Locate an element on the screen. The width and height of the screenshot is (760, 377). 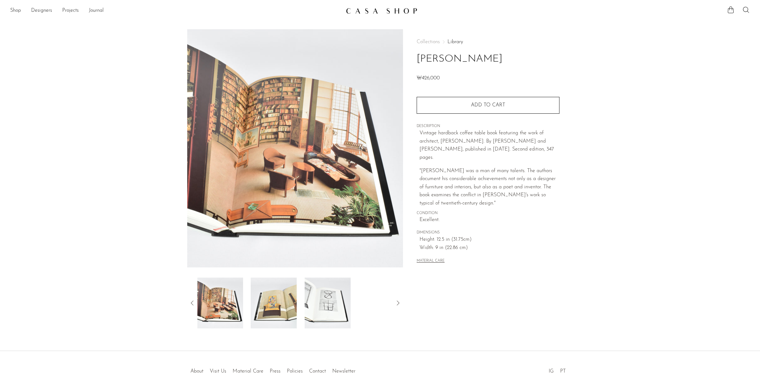
button: MATERIAL CARE is located at coordinates (431, 261).